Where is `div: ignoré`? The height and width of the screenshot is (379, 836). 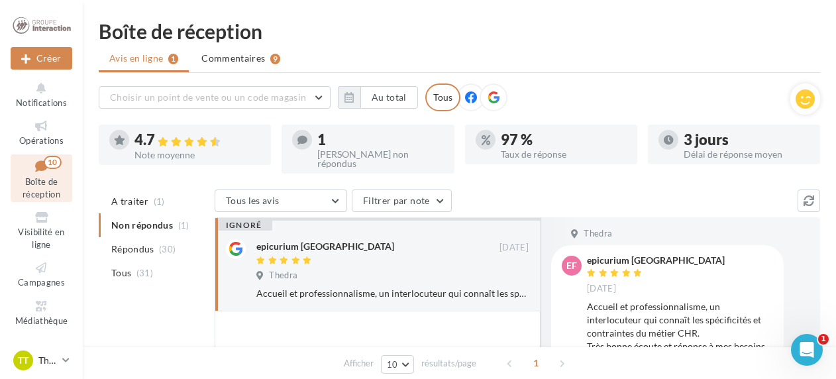
div: ignoré is located at coordinates (244, 225).